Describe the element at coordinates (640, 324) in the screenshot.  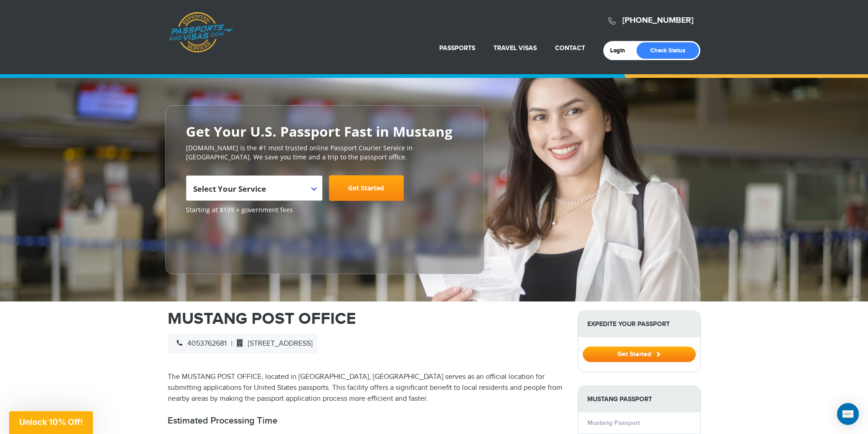
I see `strong: Expedite Your Passport` at that location.